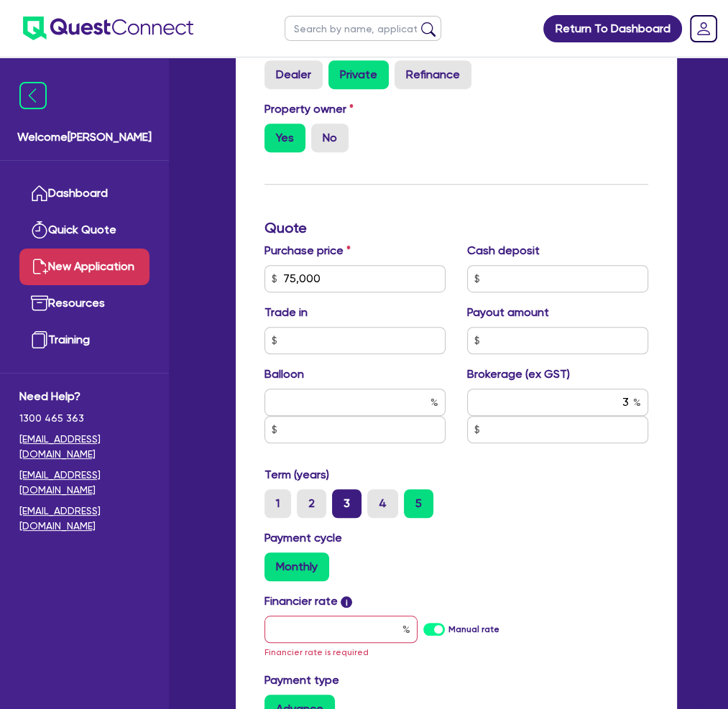  Describe the element at coordinates (40, 340) in the screenshot. I see `img: training` at that location.